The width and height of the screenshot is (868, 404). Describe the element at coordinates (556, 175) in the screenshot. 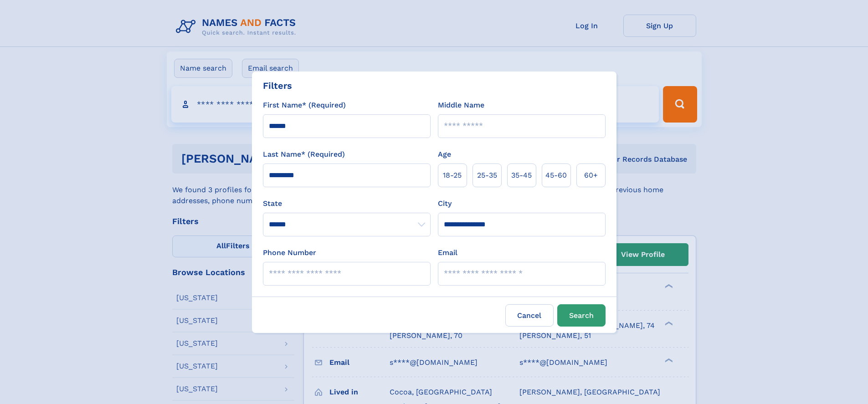

I see `span: 45‑60` at that location.